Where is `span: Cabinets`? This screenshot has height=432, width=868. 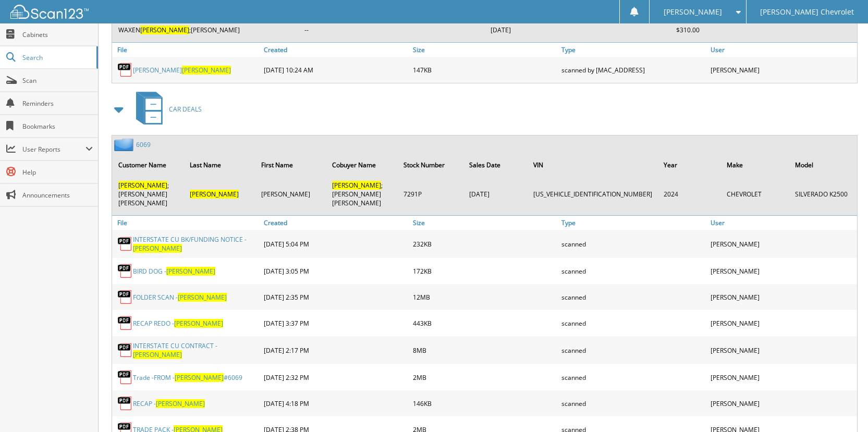
span: Cabinets is located at coordinates (57, 34).